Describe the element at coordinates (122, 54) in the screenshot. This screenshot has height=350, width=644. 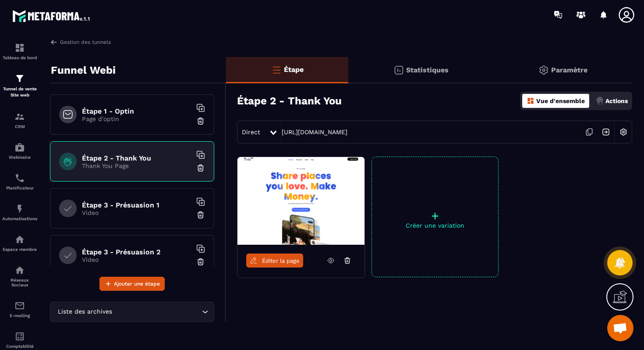
I see `div: Mots-clés` at that location.